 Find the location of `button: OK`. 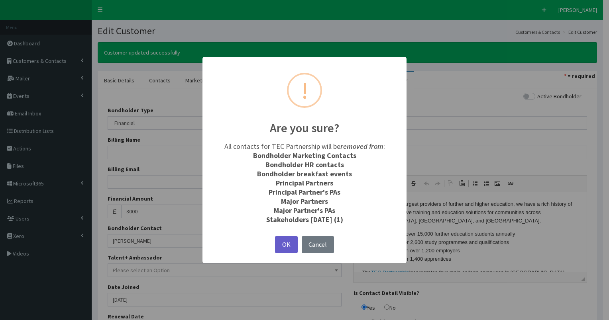

button: OK is located at coordinates (286, 245).